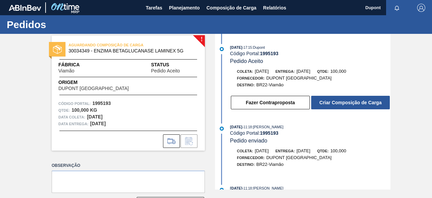 Image resolution: width=432 pixels, height=198 pixels. What do you see at coordinates (66, 71) in the screenshot?
I see `span: Viamão` at bounding box center [66, 71].